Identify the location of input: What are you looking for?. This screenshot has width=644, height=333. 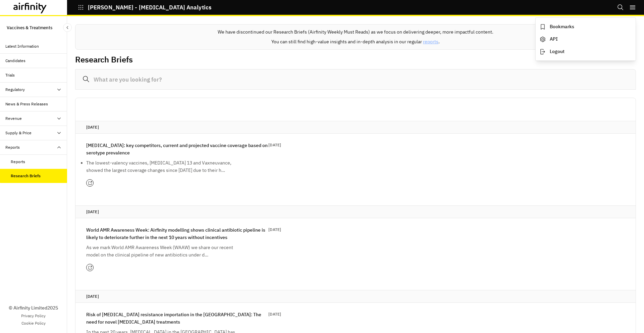
(356, 80).